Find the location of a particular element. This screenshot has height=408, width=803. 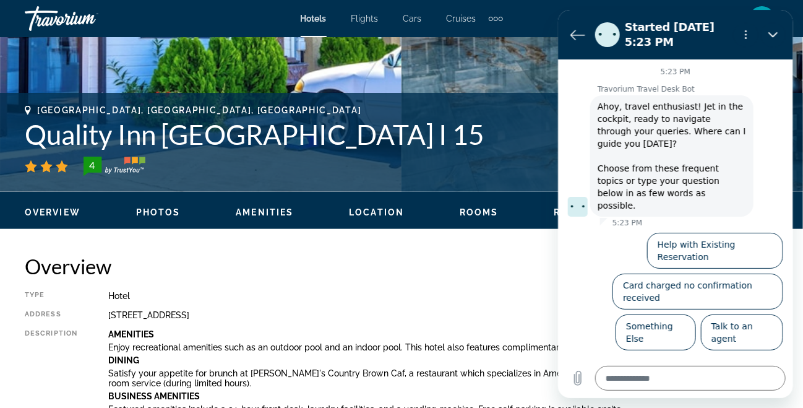

span: Overview is located at coordinates (53, 212).